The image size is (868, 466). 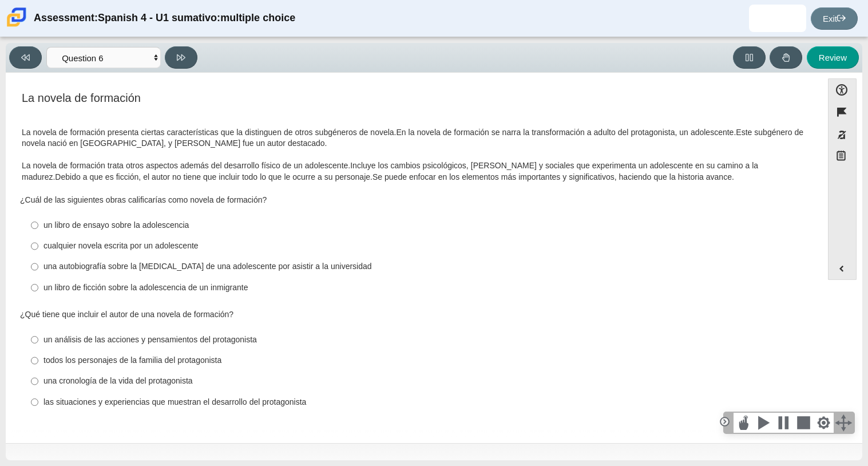 What do you see at coordinates (414, 315) in the screenshot?
I see `div: ¿Qué tiene que incluir el autor de una novela de formación?` at bounding box center [414, 315].